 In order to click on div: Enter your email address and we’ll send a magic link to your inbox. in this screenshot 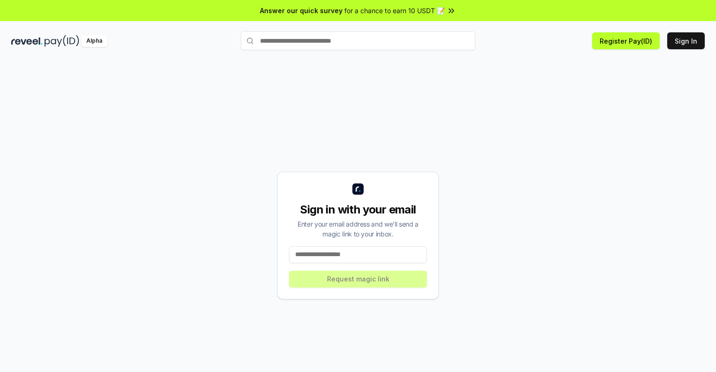, I will do `click(358, 229)`.